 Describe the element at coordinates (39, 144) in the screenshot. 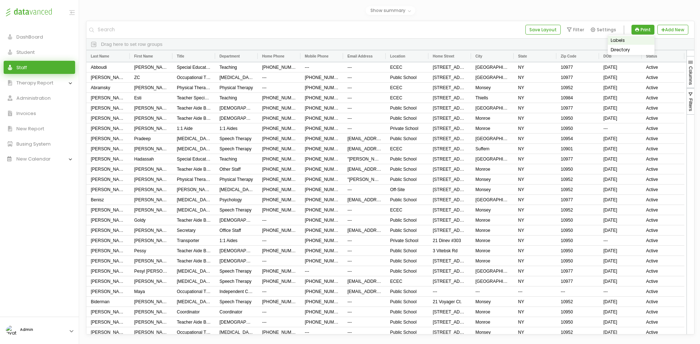

I see `a: Busing System` at that location.